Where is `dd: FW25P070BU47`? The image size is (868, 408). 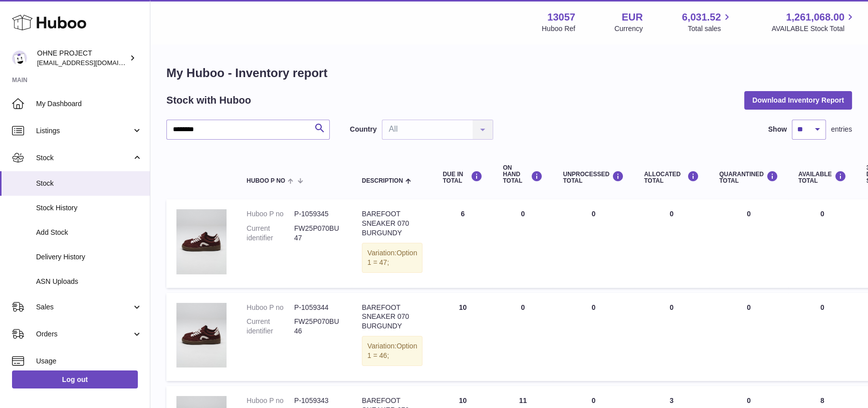
dd: FW25P070BU47 is located at coordinates (318, 234).